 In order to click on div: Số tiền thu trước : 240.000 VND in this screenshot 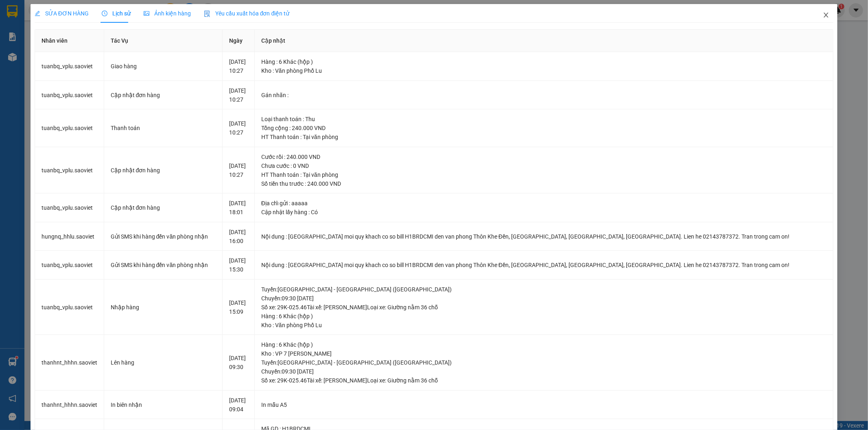, I will do `click(544, 184)`.